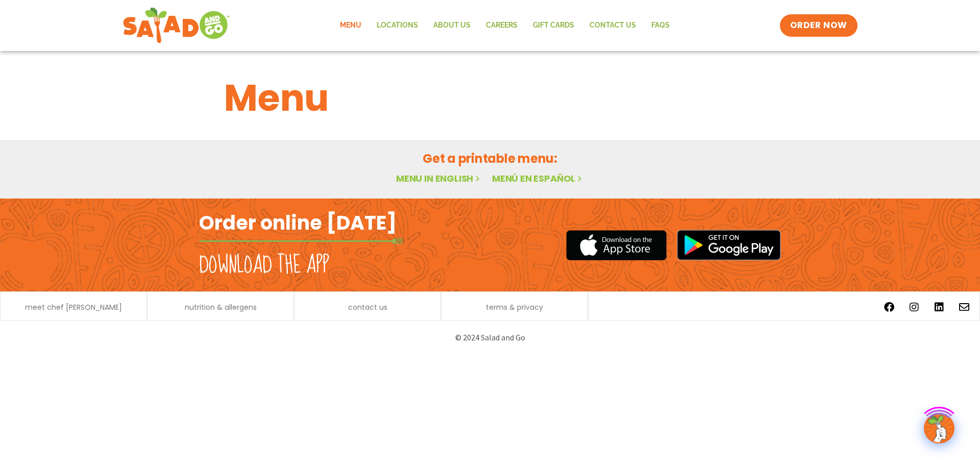  I want to click on h1: Menu, so click(490, 98).